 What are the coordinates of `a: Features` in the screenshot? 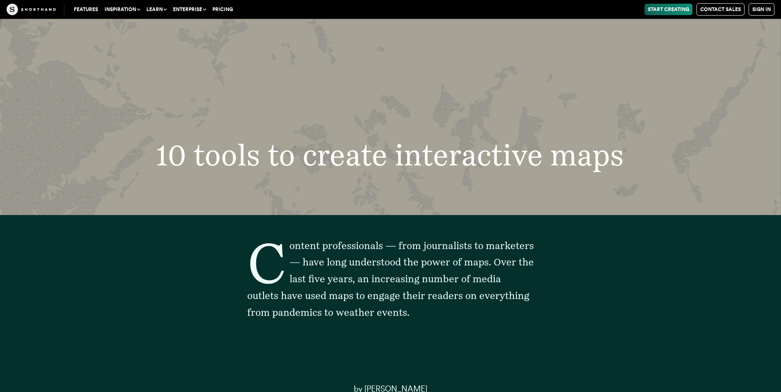 It's located at (86, 9).